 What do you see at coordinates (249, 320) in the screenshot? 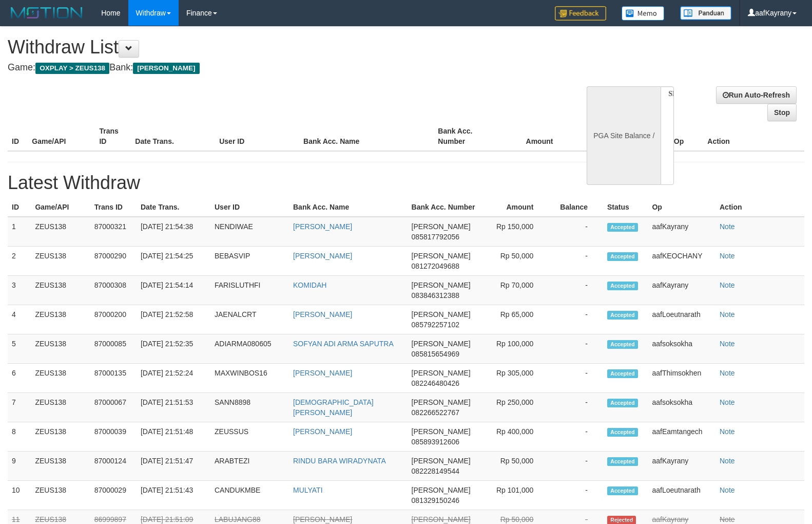
I see `td: JAENALCRT` at bounding box center [249, 320].